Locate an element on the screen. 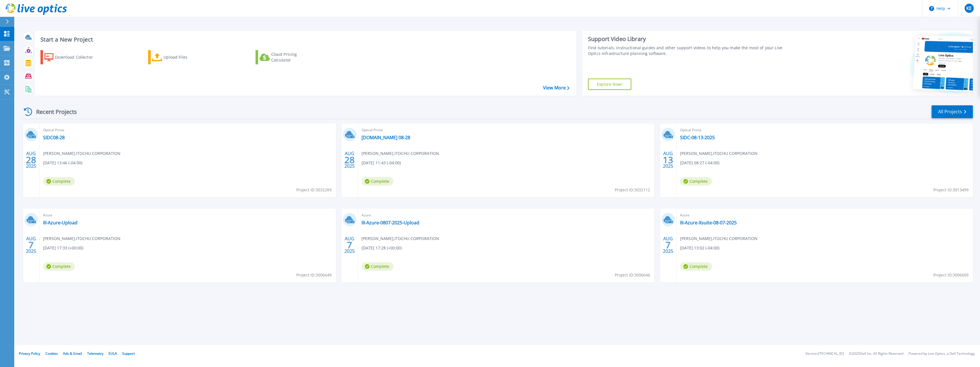 The width and height of the screenshot is (980, 367). span: Project ID: 3013499 is located at coordinates (951, 190).